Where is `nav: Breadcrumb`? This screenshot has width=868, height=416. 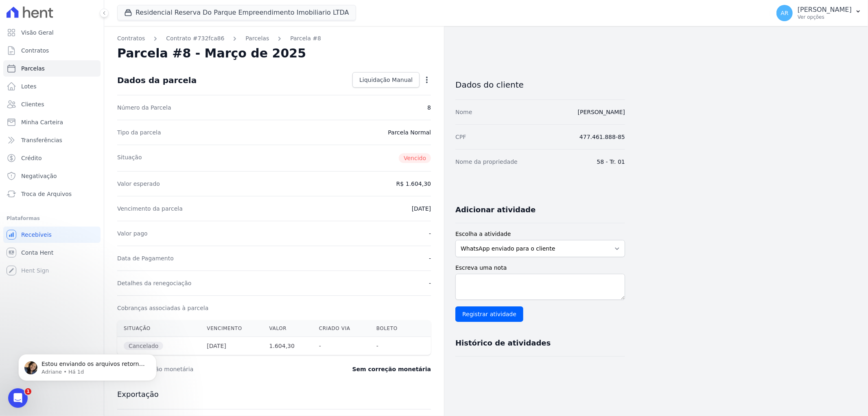
nav: Breadcrumb is located at coordinates (274, 38).